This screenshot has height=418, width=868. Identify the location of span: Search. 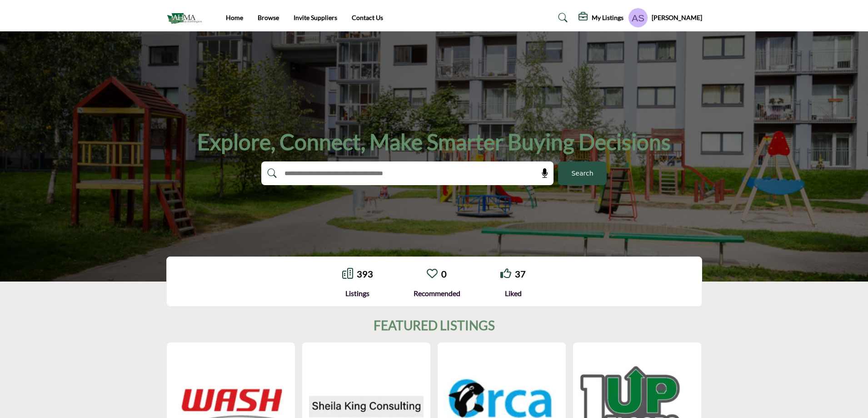
(582, 173).